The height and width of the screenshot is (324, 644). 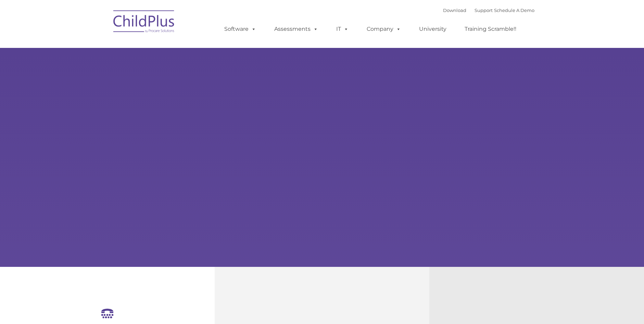 I want to click on a: IT, so click(x=342, y=29).